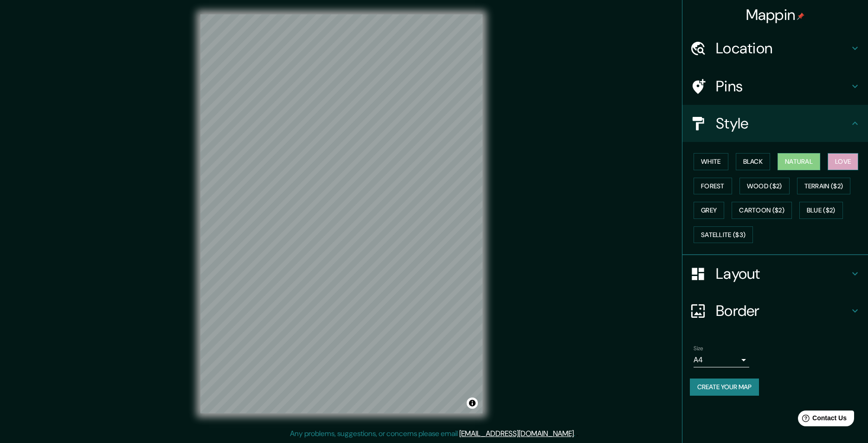 The height and width of the screenshot is (443, 868). Describe the element at coordinates (722, 360) in the screenshot. I see `div: A4` at that location.